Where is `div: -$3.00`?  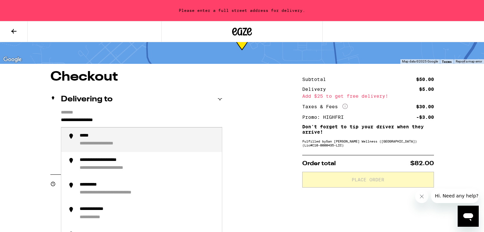 div: -$3.00 is located at coordinates (425, 117).